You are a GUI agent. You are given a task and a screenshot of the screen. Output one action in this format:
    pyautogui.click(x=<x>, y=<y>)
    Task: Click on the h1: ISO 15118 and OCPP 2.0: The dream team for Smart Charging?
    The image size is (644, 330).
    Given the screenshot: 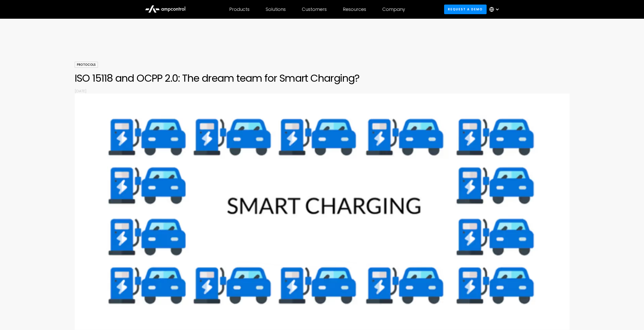 What is the action you would take?
    pyautogui.click(x=322, y=78)
    